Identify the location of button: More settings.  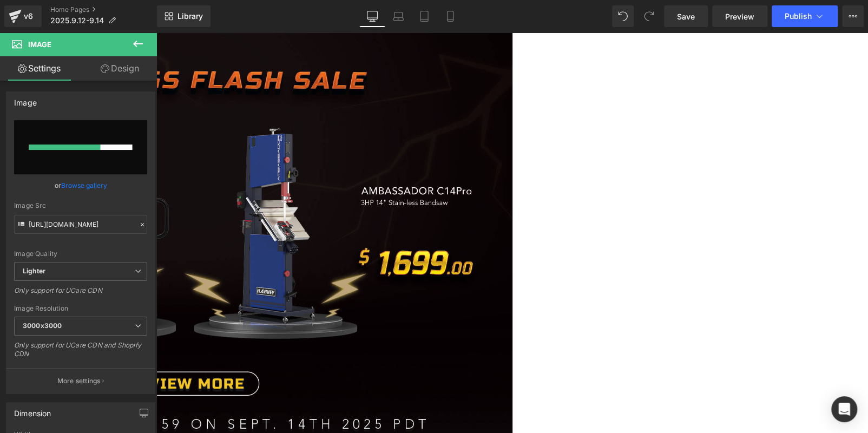
(80, 380).